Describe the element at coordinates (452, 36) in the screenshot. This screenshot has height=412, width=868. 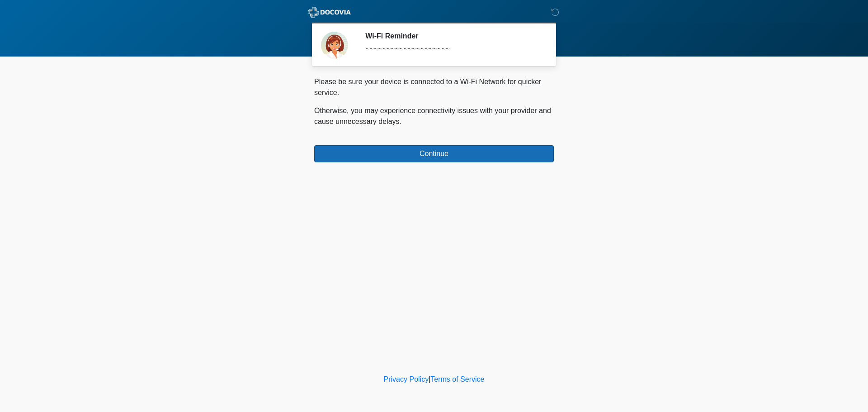
I see `h2: Wi-Fi Reminder` at that location.